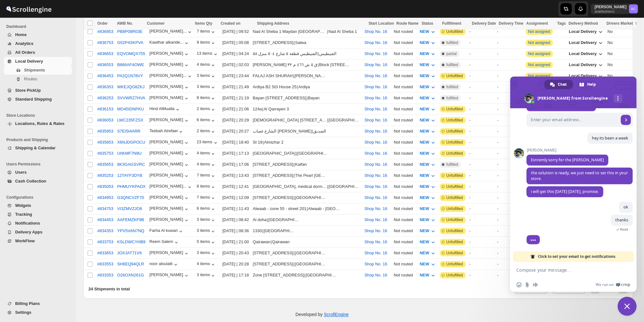 This screenshot has width=644, height=322. I want to click on div: Farha Al kuwari, so click(167, 231).